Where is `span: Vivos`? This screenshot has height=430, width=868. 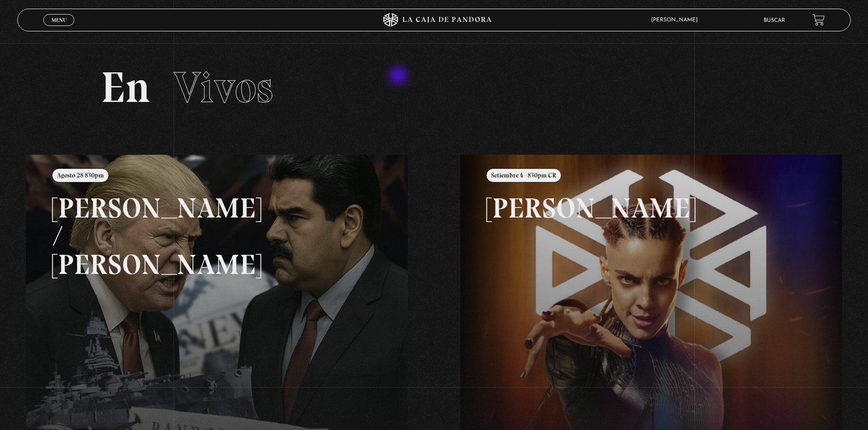
span: Vivos is located at coordinates (223, 88).